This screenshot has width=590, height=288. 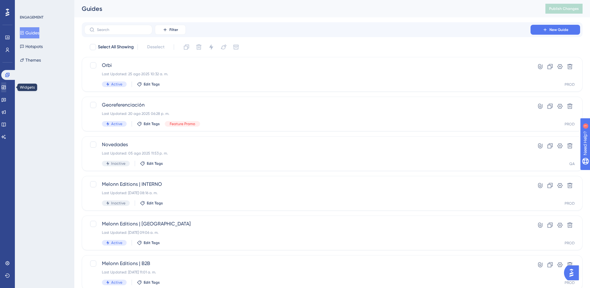 What do you see at coordinates (307, 153) in the screenshot?
I see `div: Last Updated: 05 ago 2025 11:53 p. m.` at bounding box center [307, 153].